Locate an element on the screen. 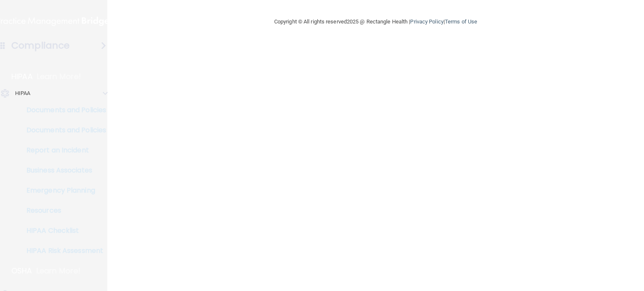 Image resolution: width=644 pixels, height=291 pixels. p: Report an Incident is located at coordinates (63, 151).